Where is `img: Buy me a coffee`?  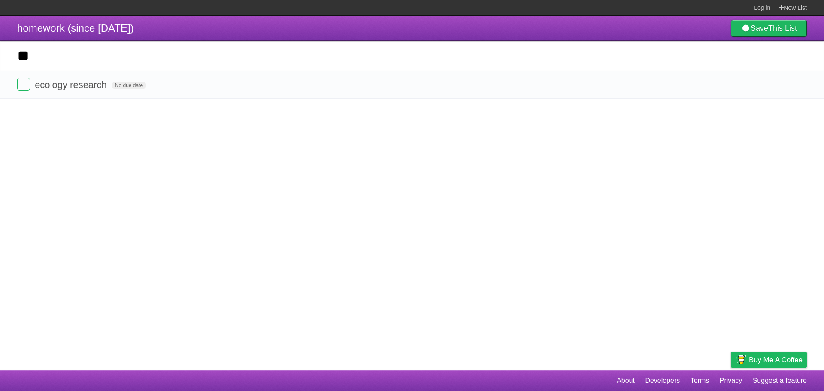
img: Buy me a coffee is located at coordinates (741, 360).